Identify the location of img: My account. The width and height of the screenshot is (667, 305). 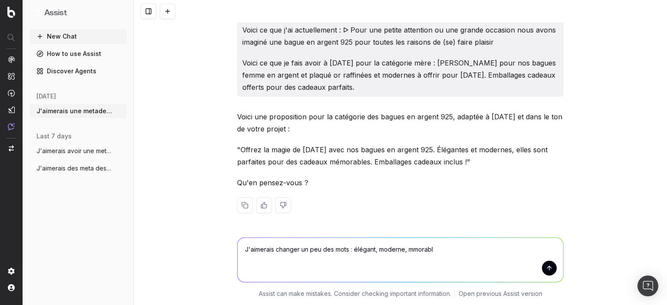
(11, 288).